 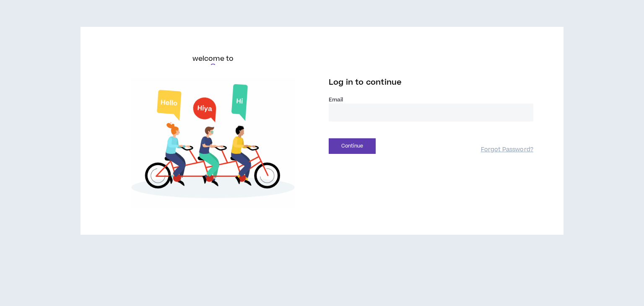 What do you see at coordinates (213, 59) in the screenshot?
I see `h6: welcome to` at bounding box center [213, 59].